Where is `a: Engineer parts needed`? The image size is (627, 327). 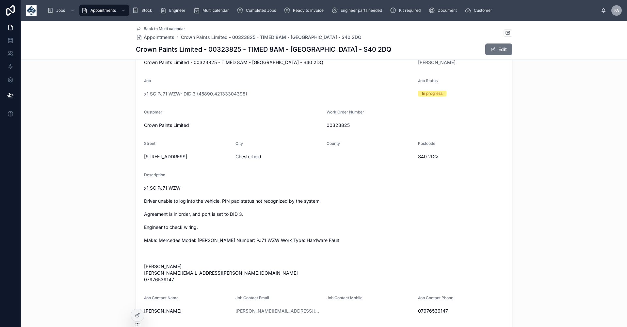
a: Engineer parts needed is located at coordinates (358, 10).